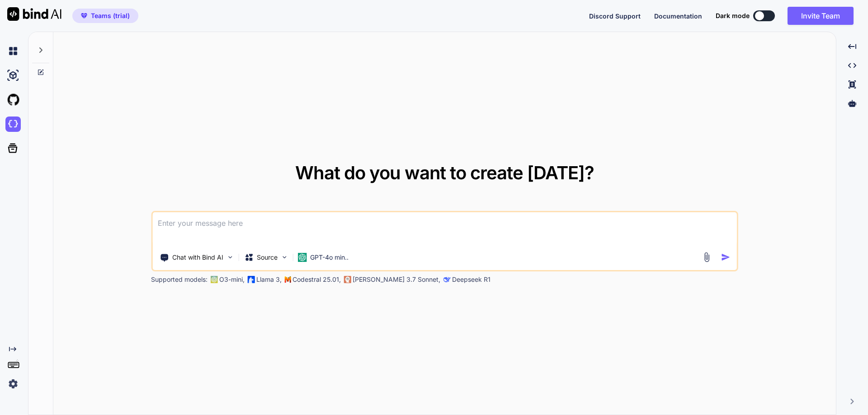 The image size is (868, 415). What do you see at coordinates (615, 16) in the screenshot?
I see `span: Discord Support` at bounding box center [615, 16].